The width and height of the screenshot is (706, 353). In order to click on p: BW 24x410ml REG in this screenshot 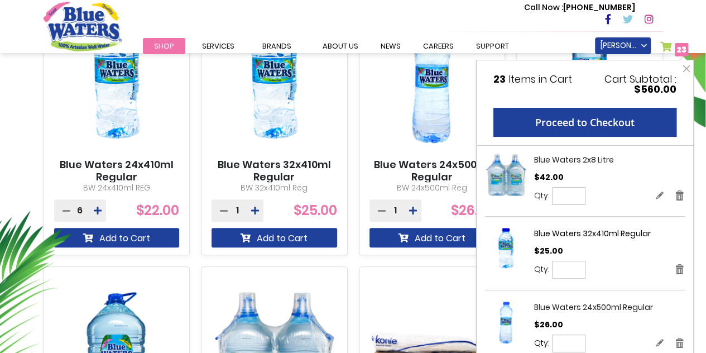, I will do `click(117, 187)`.